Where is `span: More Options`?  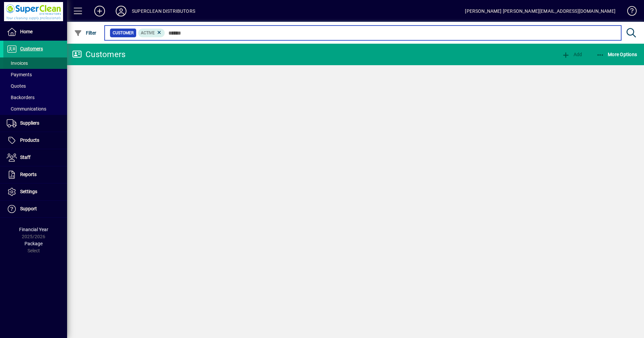 span: More Options is located at coordinates (617, 55).